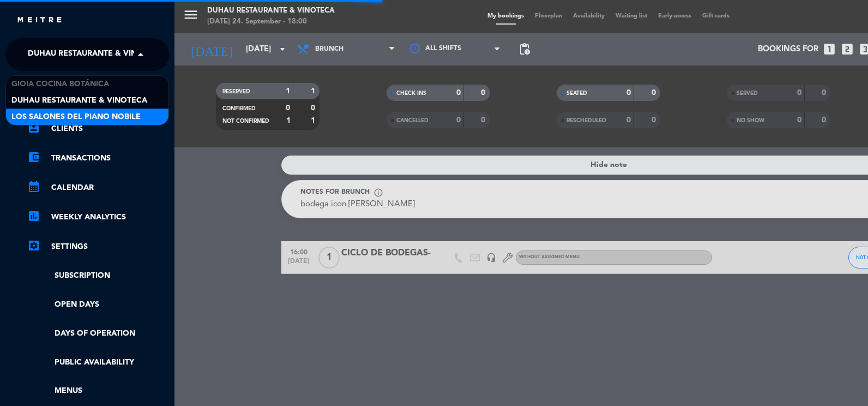 This screenshot has width=868, height=406. I want to click on a: Open Days, so click(98, 304).